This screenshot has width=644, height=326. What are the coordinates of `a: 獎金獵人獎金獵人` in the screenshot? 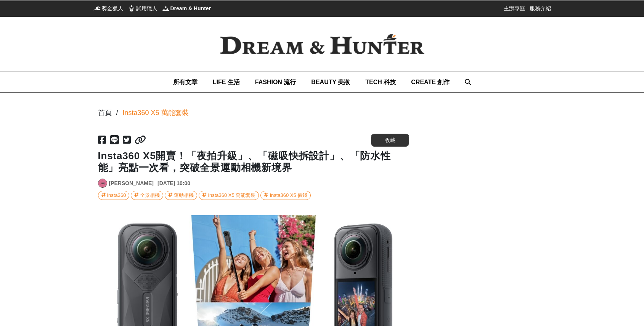 It's located at (109, 8).